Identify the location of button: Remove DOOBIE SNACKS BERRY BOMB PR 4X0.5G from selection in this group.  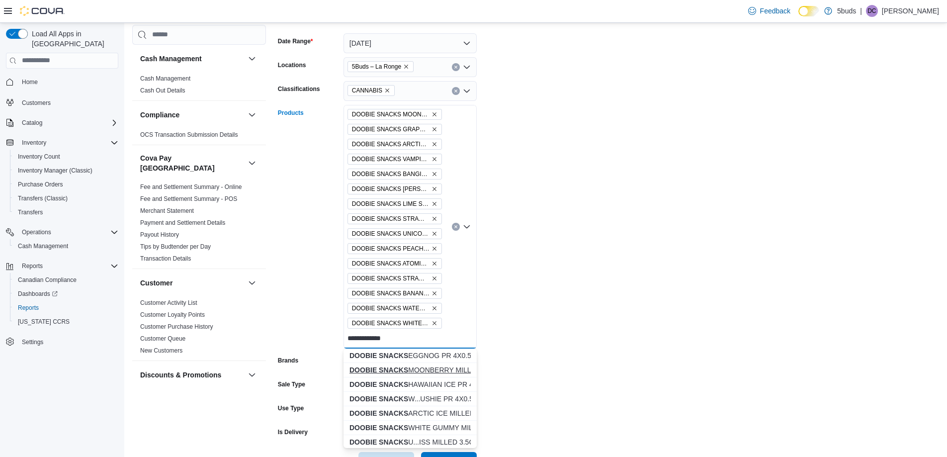
(435, 189).